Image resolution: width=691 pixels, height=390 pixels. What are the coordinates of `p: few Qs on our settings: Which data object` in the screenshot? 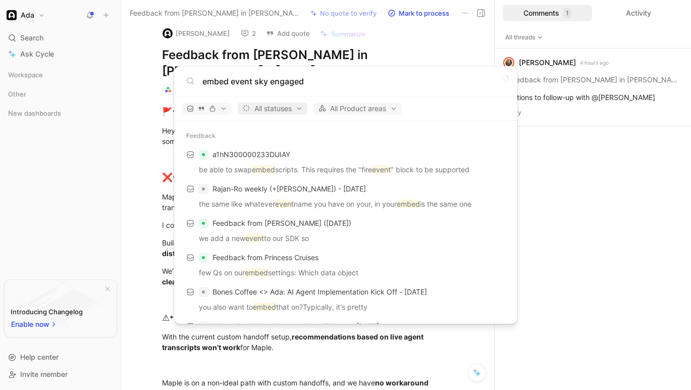 It's located at (346, 274).